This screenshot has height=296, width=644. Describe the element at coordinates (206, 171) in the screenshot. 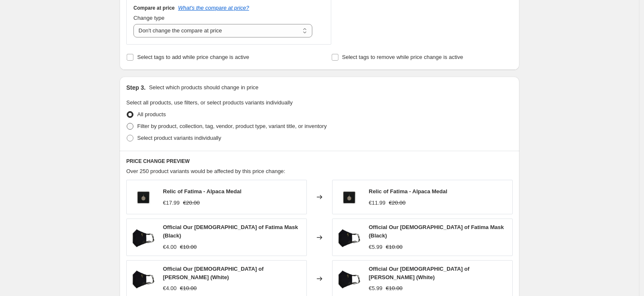

I see `span: Over 250 product variants would be affected by this price change:` at that location.